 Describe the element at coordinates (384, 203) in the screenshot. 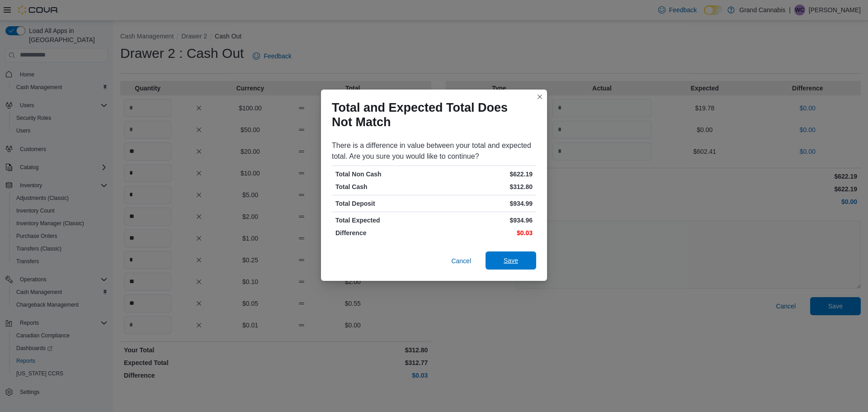

I see `p: Total Deposit` at that location.